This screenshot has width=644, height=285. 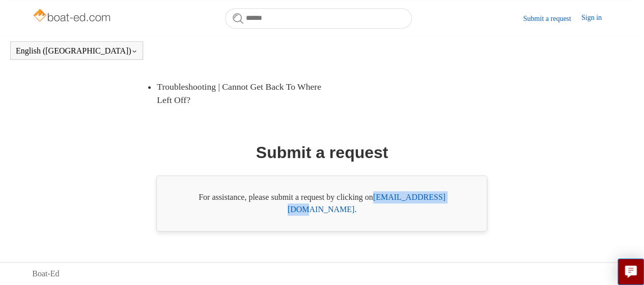 I want to click on input: Search, so click(x=318, y=19).